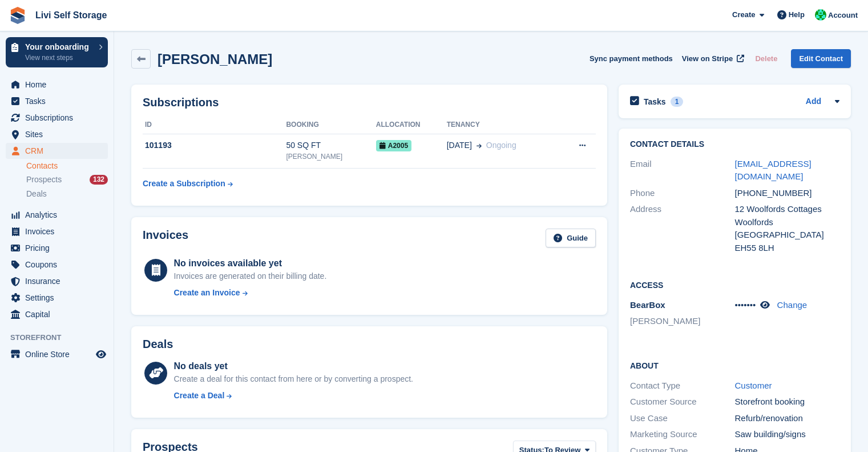 This screenshot has height=452, width=868. I want to click on a: Guide, so click(570, 237).